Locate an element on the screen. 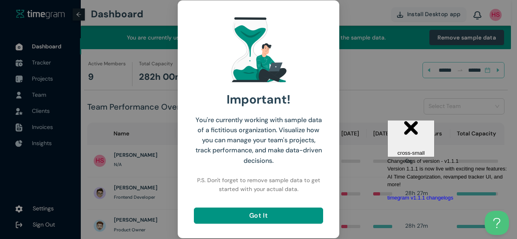 Image resolution: width=517 pixels, height=239 pixels. button: Got It is located at coordinates (258, 216).